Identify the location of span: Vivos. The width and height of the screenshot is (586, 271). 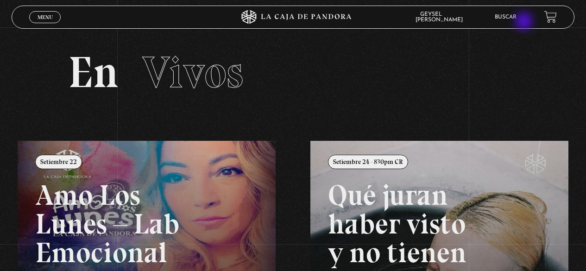
(193, 72).